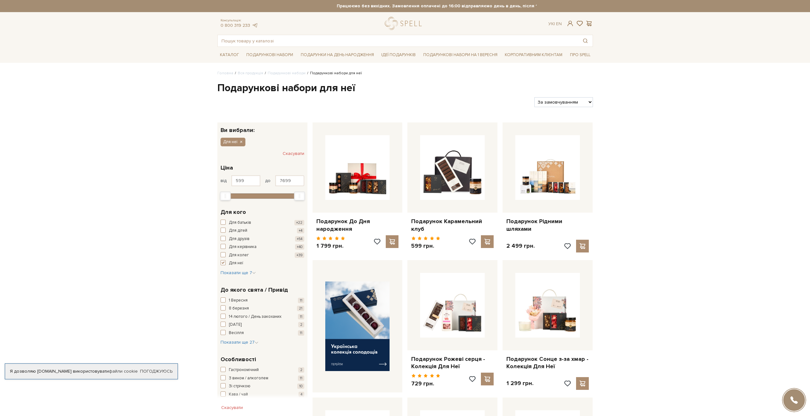 The width and height of the screenshot is (810, 416). What do you see at coordinates (301, 230) in the screenshot?
I see `span: +4` at bounding box center [301, 230].